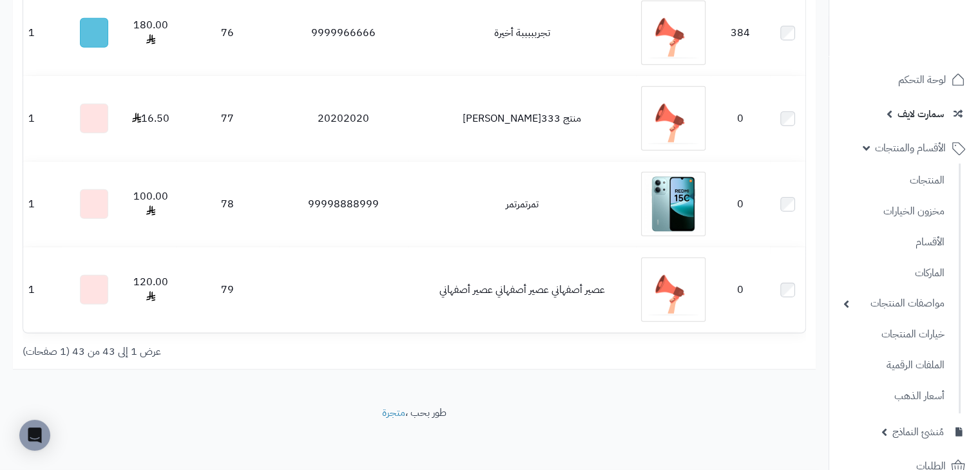 The width and height of the screenshot is (980, 470). I want to click on a: خيارات المنتجات, so click(894, 335).